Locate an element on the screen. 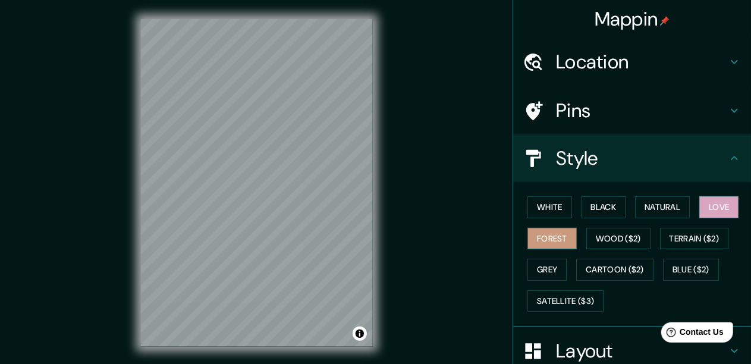 The height and width of the screenshot is (364, 751). img: pin-icon.png is located at coordinates (665, 21).